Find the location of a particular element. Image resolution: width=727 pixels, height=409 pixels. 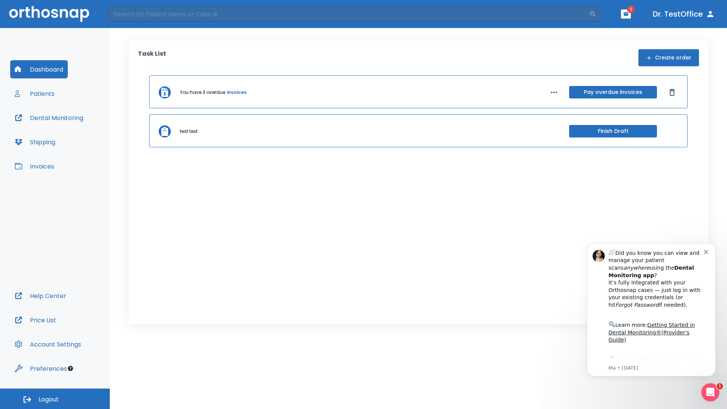

input: Search by Patient Name or Case # is located at coordinates (349, 14).